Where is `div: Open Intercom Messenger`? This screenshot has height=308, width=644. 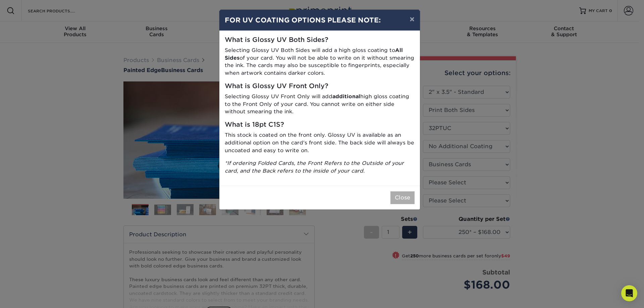
div: Open Intercom Messenger is located at coordinates (629, 293).